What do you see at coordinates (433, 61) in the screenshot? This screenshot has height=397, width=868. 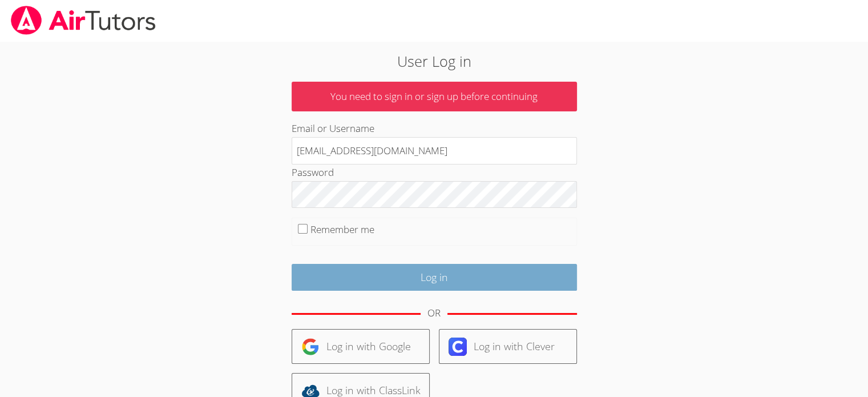 I see `h2: User Log in` at bounding box center [433, 61].